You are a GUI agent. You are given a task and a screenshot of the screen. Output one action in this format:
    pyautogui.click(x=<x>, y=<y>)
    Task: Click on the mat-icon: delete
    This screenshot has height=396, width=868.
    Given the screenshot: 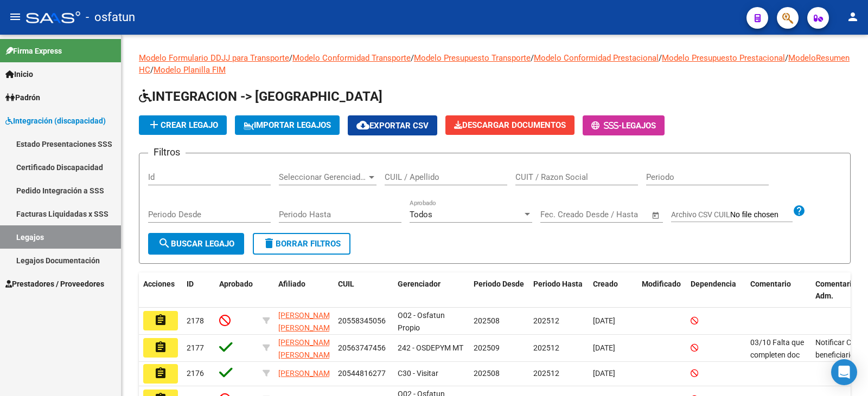 What is the action you would take?
    pyautogui.click(x=269, y=243)
    